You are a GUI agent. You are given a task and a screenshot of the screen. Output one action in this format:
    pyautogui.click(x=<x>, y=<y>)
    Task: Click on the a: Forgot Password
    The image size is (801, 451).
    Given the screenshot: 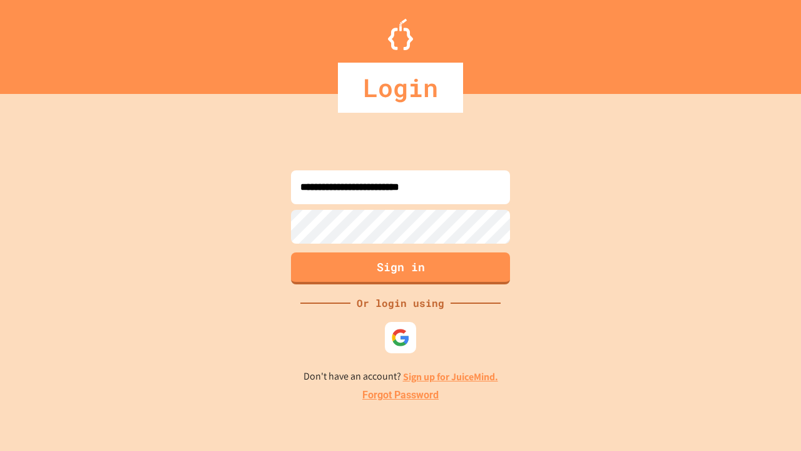 What is the action you would take?
    pyautogui.click(x=401, y=395)
    